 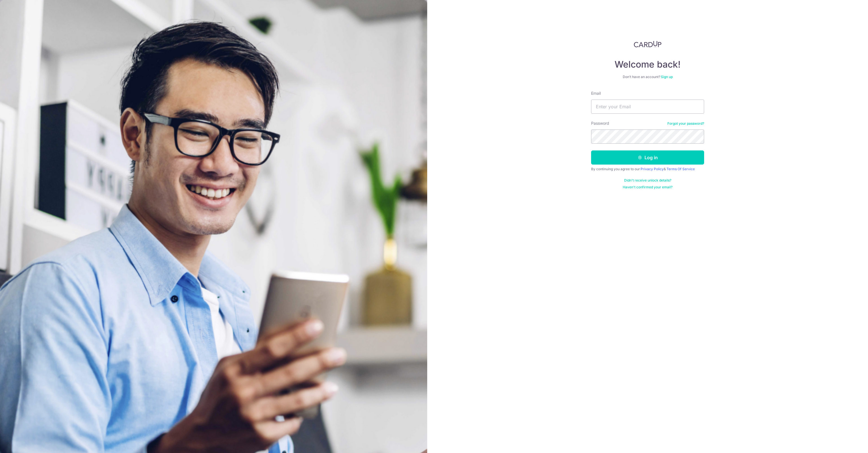 I want to click on button: Log in, so click(x=648, y=158).